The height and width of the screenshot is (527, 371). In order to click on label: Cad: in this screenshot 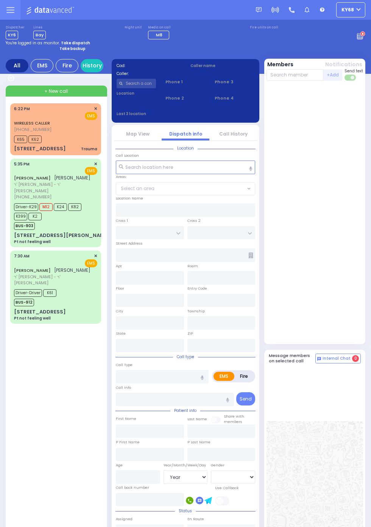, I will do `click(149, 65)`.